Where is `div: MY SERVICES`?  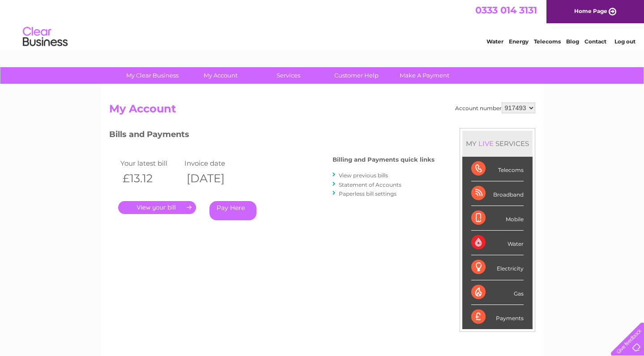
div: MY SERVICES is located at coordinates (497, 143).